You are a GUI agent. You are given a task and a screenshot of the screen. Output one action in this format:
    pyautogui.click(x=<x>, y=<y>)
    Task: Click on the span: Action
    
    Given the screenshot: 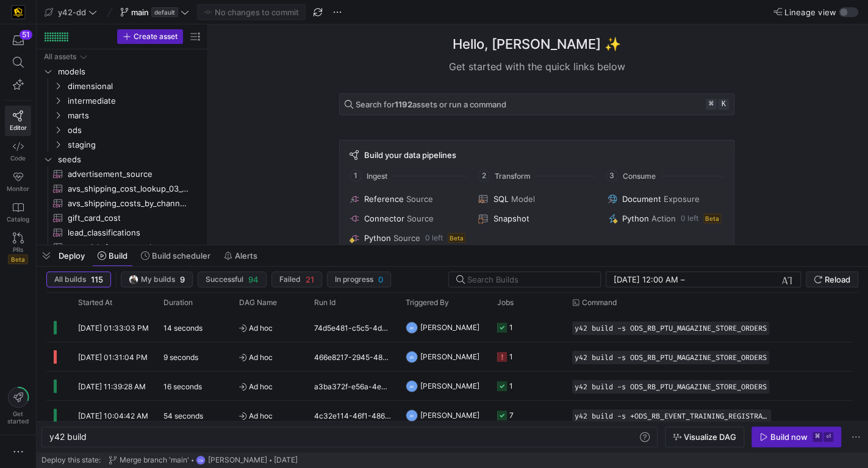 What is the action you would take?
    pyautogui.click(x=663, y=218)
    